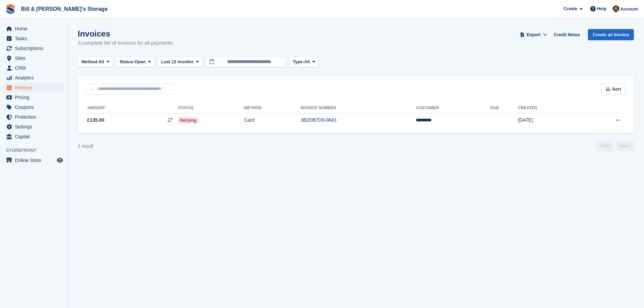 Image resolution: width=644 pixels, height=308 pixels. Describe the element at coordinates (90, 62) in the screenshot. I see `span: Method:` at that location.